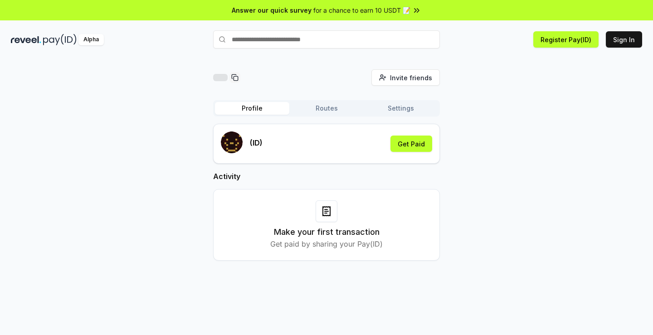  I want to click on h2: Activity, so click(326, 176).